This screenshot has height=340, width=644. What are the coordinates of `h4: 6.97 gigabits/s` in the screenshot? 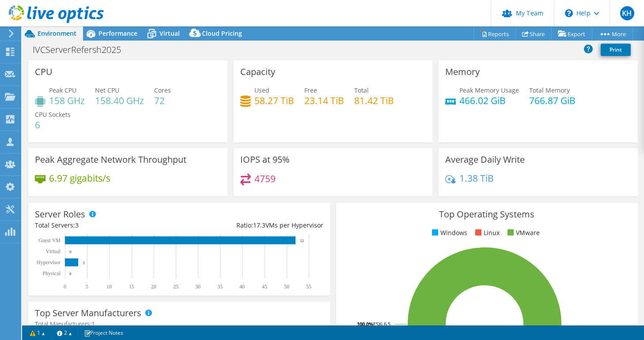 It's located at (79, 178).